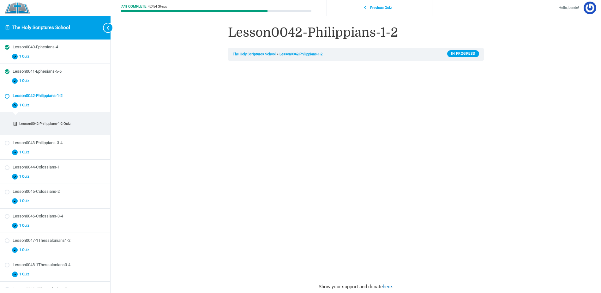 The image size is (601, 293). Describe the element at coordinates (55, 240) in the screenshot. I see `a: Not started Lesson0047-1Thessalonians1-2` at that location.